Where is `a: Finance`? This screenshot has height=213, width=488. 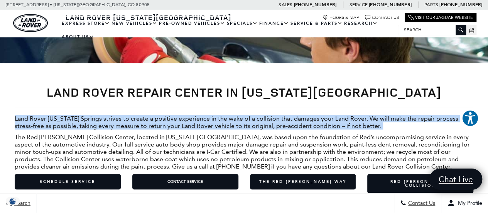
a: Finance is located at coordinates (274, 23).